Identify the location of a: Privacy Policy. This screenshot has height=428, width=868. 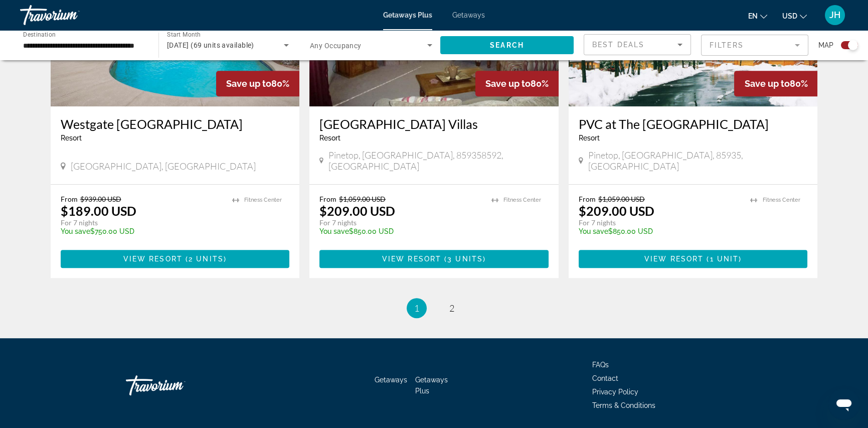
(615, 392).